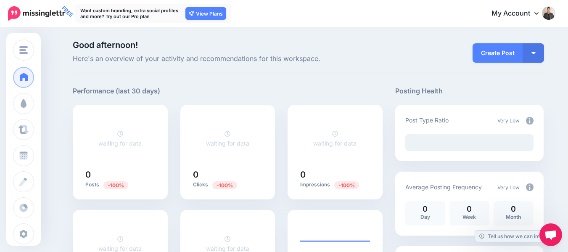 This screenshot has width=568, height=252. I want to click on p: Clicks, so click(228, 185).